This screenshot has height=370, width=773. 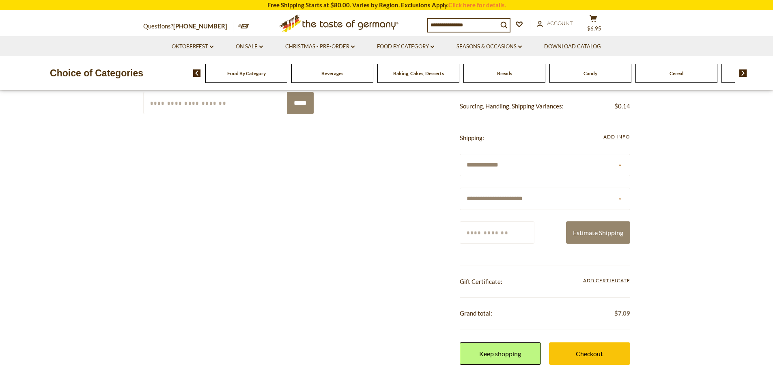 What do you see at coordinates (594, 28) in the screenshot?
I see `span: $6.95` at bounding box center [594, 28].